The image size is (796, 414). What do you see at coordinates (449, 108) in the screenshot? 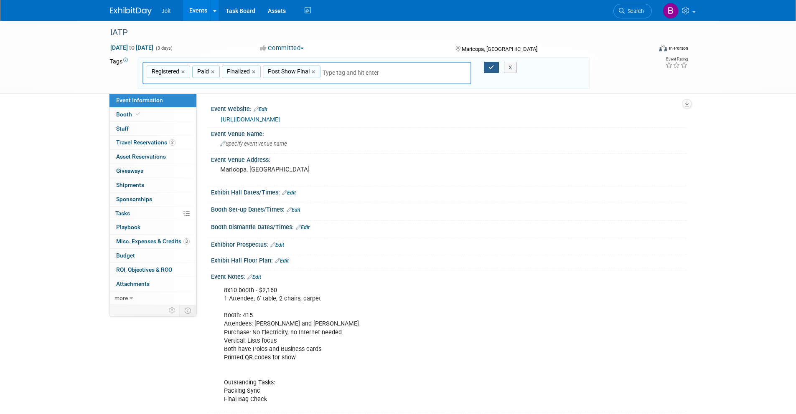
I see `div: Event Website:` at bounding box center [449, 108].